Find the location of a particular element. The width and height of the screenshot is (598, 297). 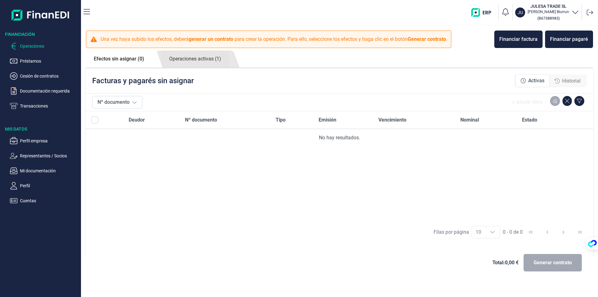

span: Activas is located at coordinates (536, 81).